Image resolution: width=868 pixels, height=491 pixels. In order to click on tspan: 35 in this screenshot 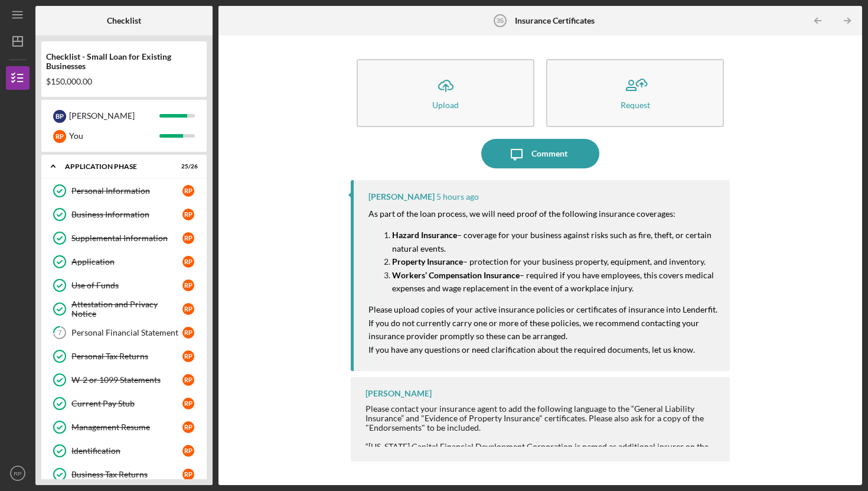, I will do `click(500, 20)`.